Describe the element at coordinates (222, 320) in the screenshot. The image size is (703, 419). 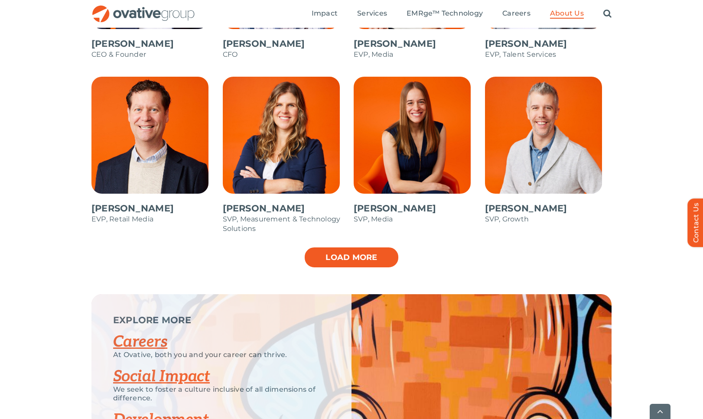
I see `p: EXPLORE MORE` at that location.